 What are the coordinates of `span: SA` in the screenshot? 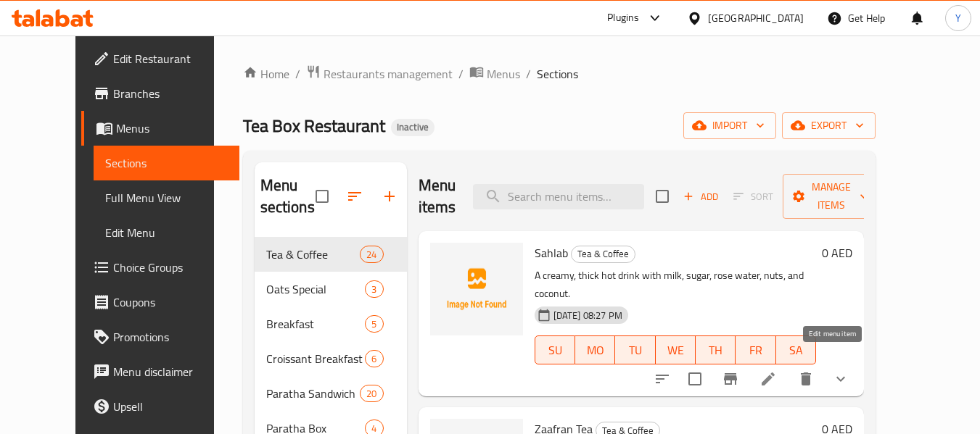 It's located at (796, 350).